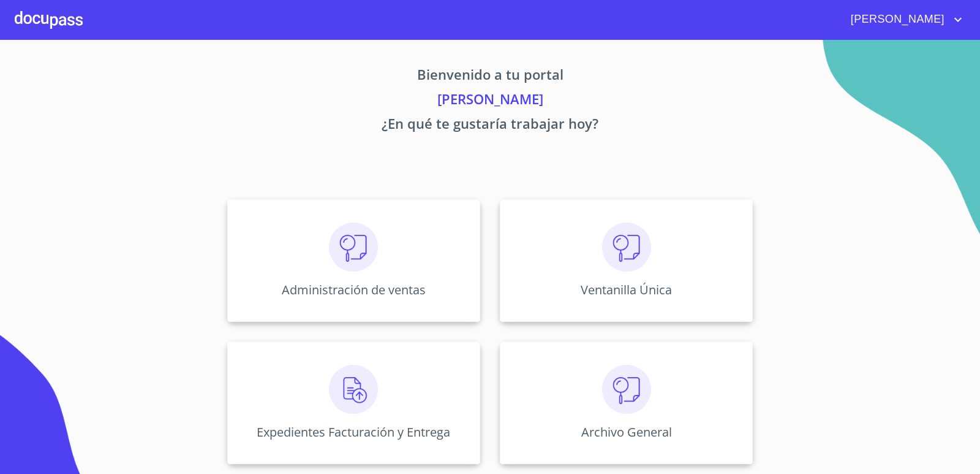  I want to click on p: Archivo General, so click(627, 432).